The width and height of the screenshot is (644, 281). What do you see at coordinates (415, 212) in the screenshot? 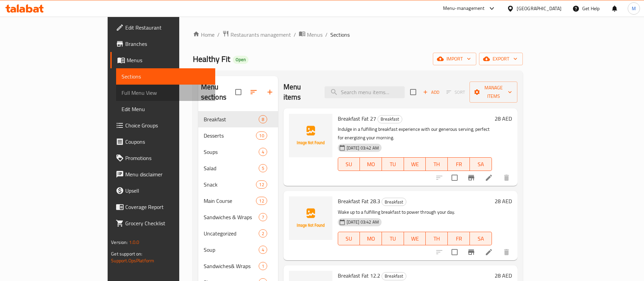
I see `p: Wake up to a fulfilling breakfast to power through your day.` at bounding box center [415, 212].